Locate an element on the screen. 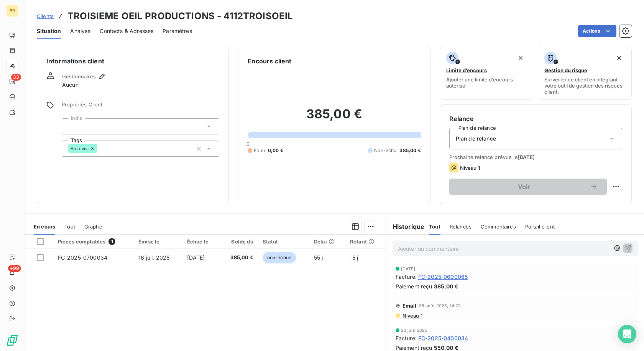 Image resolution: width=644 pixels, height=351 pixels. span: 25 août 2025, 14:22 is located at coordinates (440, 305).